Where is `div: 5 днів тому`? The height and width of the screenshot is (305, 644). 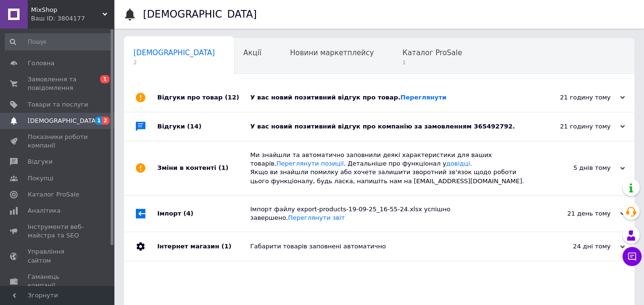
div: 5 днів тому is located at coordinates (577, 168).